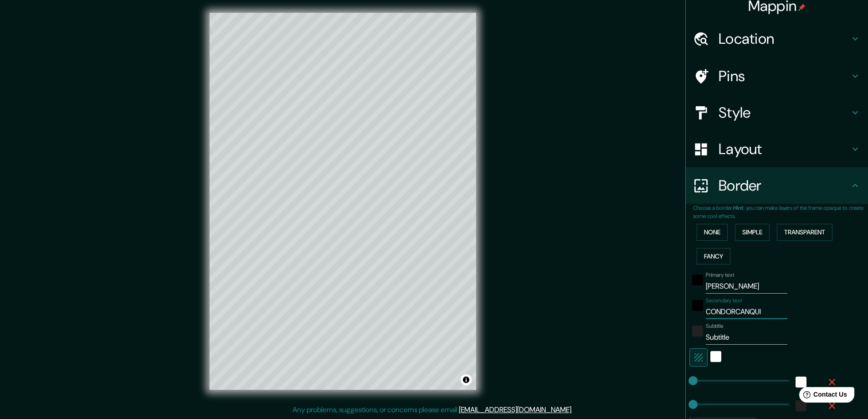 The image size is (868, 419). I want to click on label: Primary text, so click(720, 275).